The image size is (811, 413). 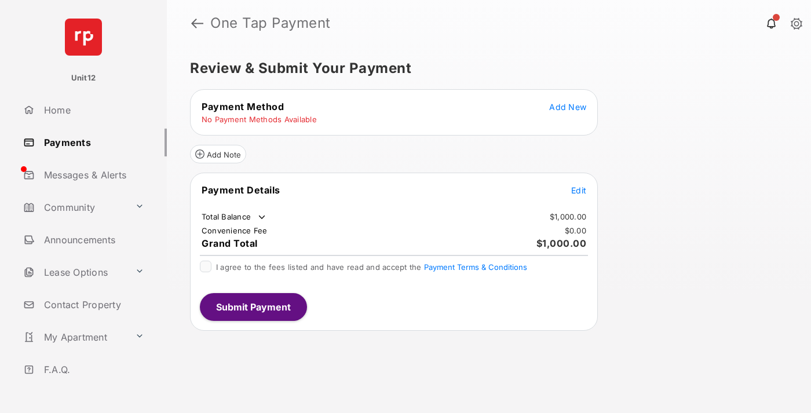 I want to click on td: Convenience Fee, so click(x=234, y=230).